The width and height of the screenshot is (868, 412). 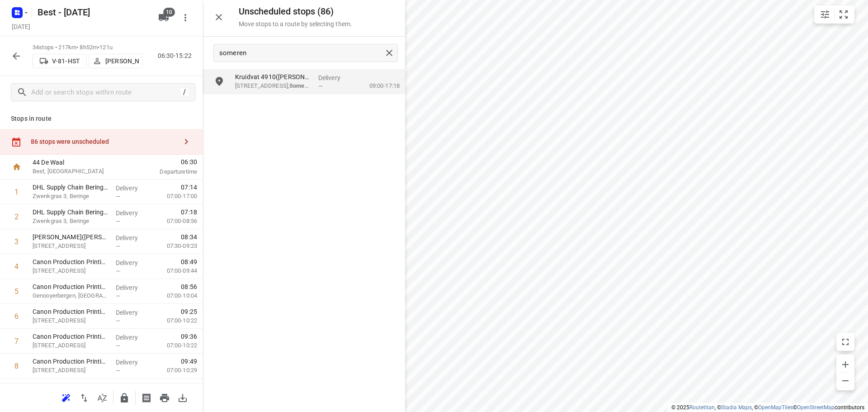 I want to click on span: Download route, so click(x=183, y=397).